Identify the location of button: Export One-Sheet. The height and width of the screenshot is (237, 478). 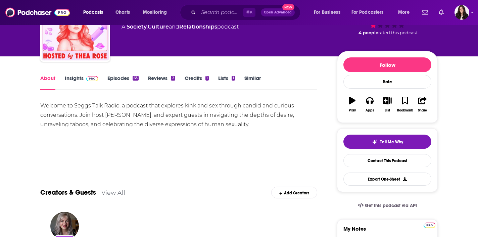
(388, 179).